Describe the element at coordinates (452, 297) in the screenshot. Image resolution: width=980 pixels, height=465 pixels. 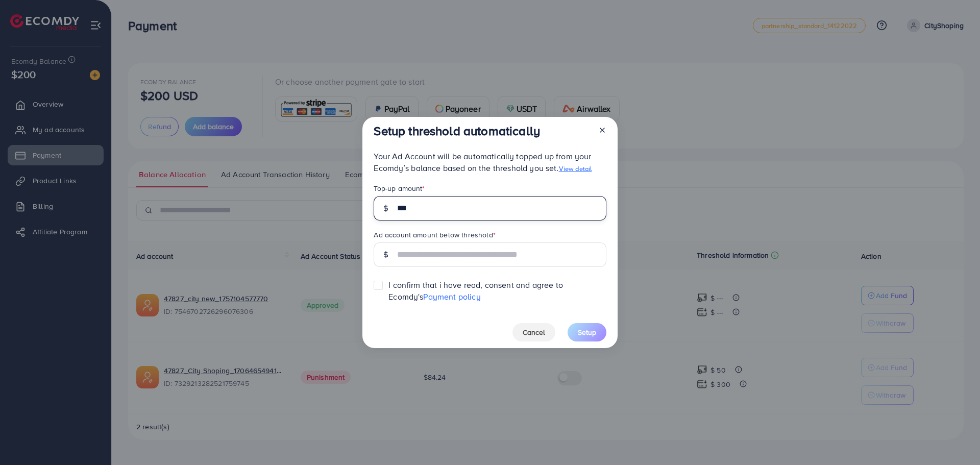
I see `a: Payment policy` at that location.